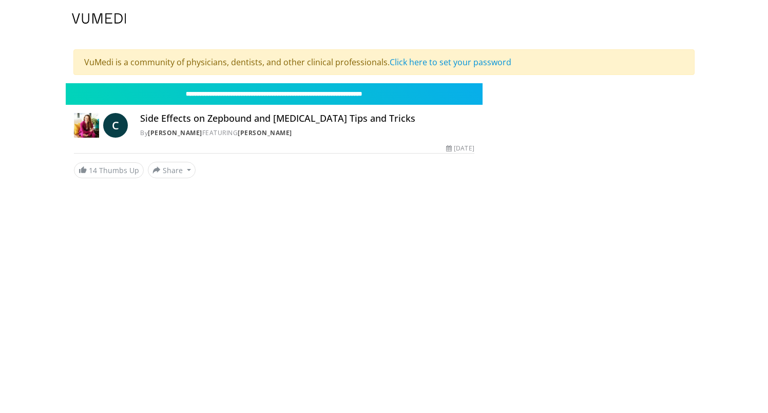 The width and height of the screenshot is (768, 413). What do you see at coordinates (172, 170) in the screenshot?
I see `button: Share` at bounding box center [172, 170].